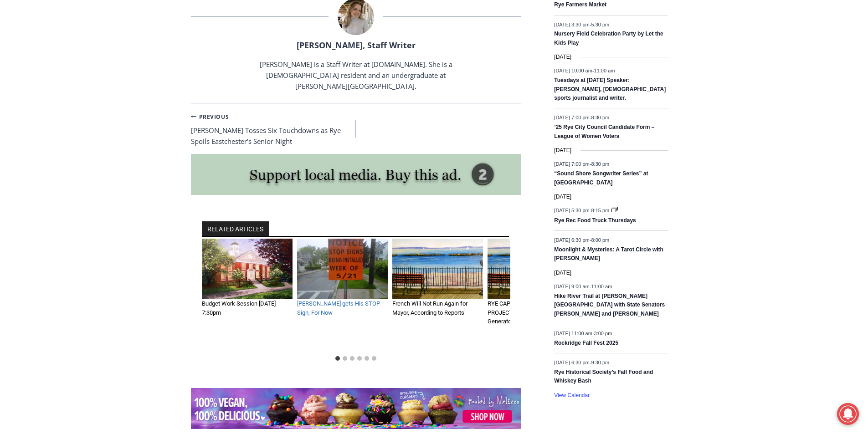 The image size is (868, 434). I want to click on a: Rye Farmers Market, so click(580, 5).